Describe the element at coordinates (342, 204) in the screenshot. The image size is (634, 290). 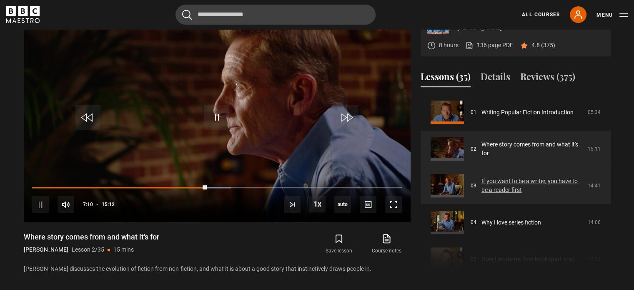
I see `div: Current quality: 720p` at that location.